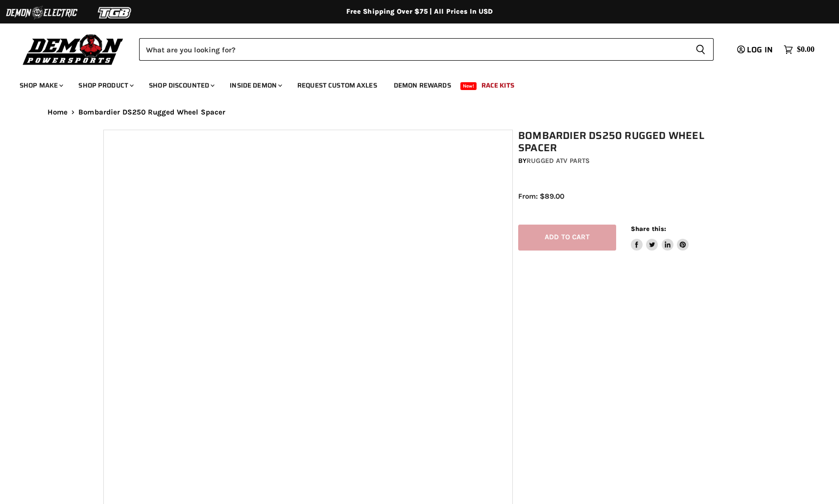 The height and width of the screenshot is (504, 839). What do you see at coordinates (497, 85) in the screenshot?
I see `a: Race Kits` at bounding box center [497, 85].